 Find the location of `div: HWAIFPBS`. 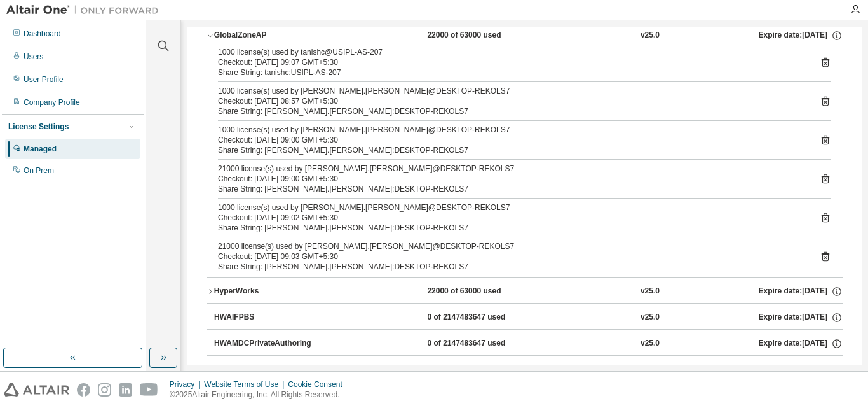

div: HWAIFPBS is located at coordinates (271, 317).